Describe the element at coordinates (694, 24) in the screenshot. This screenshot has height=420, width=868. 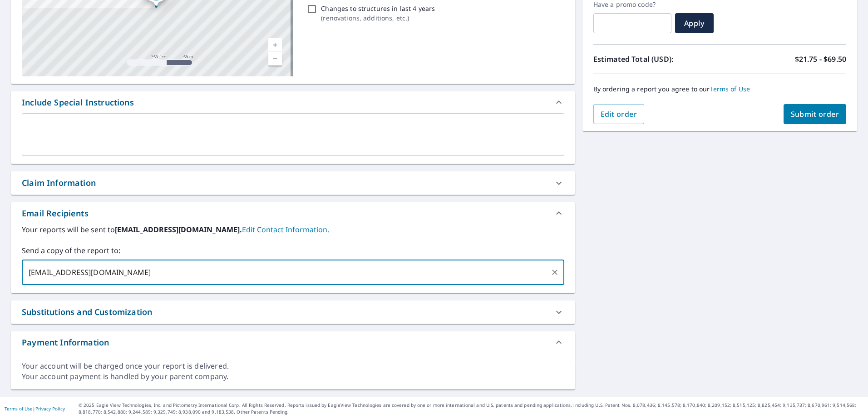
I see `span: Apply` at that location.